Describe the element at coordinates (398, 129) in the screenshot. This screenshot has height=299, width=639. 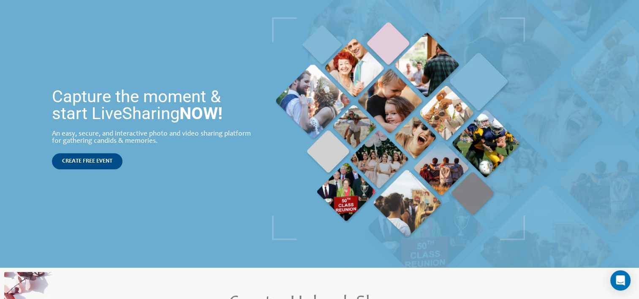
I see `img: LiveShare Moment | Live Photo Slideshow for Events | Create Free Events Album for Any Occasion` at that location.